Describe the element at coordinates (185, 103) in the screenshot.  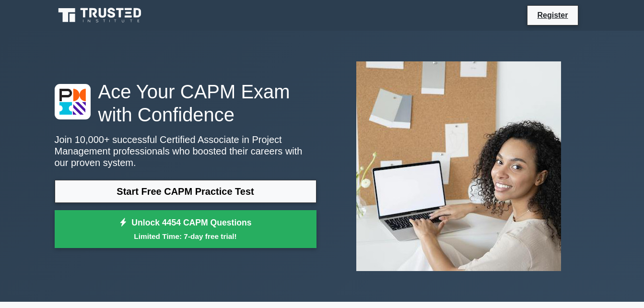
I see `h1: Ace Your CAPM Exam with Confidence` at that location.